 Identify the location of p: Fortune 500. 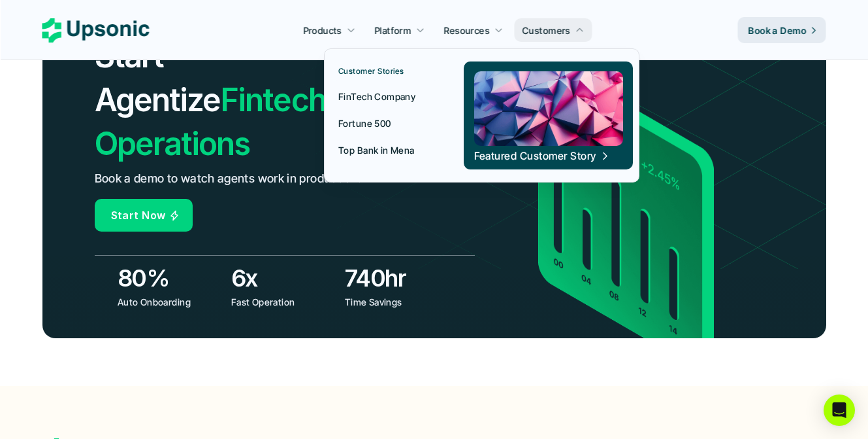
(365, 123).